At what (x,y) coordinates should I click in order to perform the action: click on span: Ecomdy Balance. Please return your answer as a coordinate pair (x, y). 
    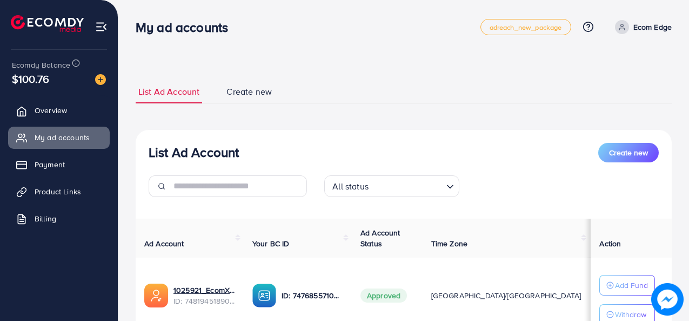
    Looking at the image, I should click on (41, 65).